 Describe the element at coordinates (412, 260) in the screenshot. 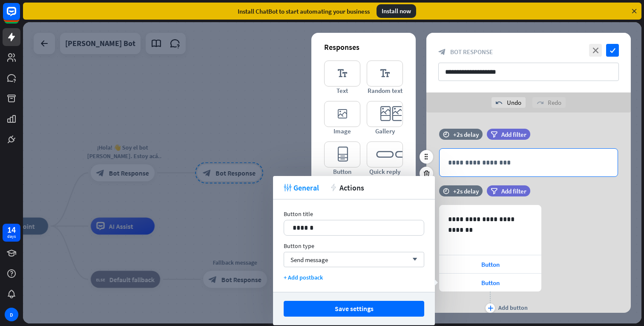

I see `i: arrow_down` at that location.